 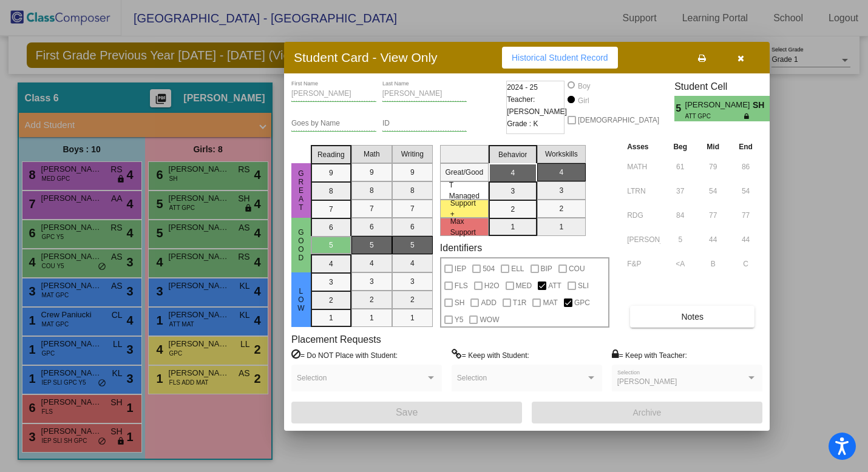 I want to click on h3: Student Cell, so click(x=727, y=86).